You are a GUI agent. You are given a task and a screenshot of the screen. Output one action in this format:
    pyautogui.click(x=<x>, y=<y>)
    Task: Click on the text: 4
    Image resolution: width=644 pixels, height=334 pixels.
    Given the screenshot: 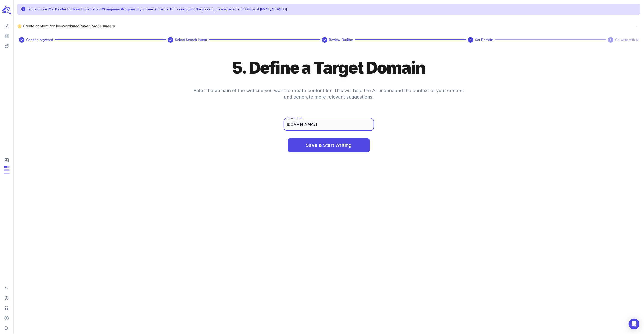 What is the action you would take?
    pyautogui.click(x=471, y=40)
    